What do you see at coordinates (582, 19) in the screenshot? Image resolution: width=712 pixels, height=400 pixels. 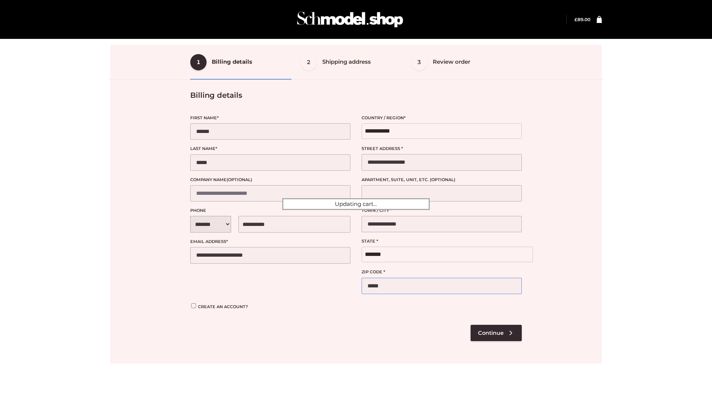 I see `bdi: 89.00` at bounding box center [582, 19].